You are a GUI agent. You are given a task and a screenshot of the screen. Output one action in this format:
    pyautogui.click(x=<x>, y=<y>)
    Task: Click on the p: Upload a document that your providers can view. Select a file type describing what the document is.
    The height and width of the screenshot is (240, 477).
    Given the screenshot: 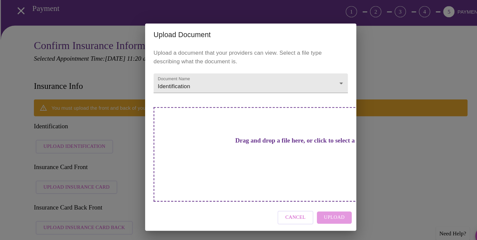 What is the action you would take?
    pyautogui.click(x=238, y=54)
    